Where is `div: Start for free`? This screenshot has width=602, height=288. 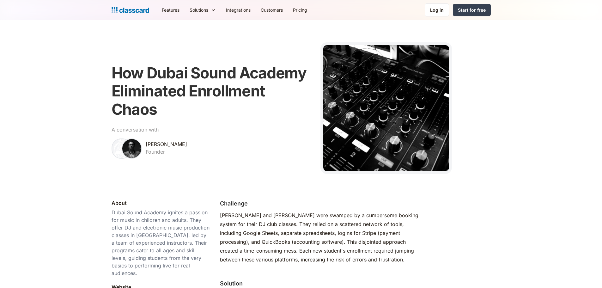
div: Start for free is located at coordinates (472, 10).